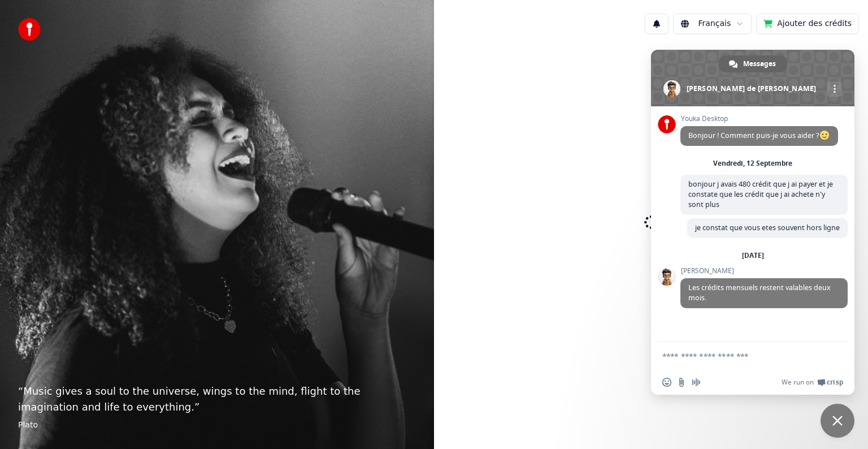 Image resolution: width=868 pixels, height=449 pixels. What do you see at coordinates (837, 420) in the screenshot?
I see `div: Fermer le chat` at bounding box center [837, 420].